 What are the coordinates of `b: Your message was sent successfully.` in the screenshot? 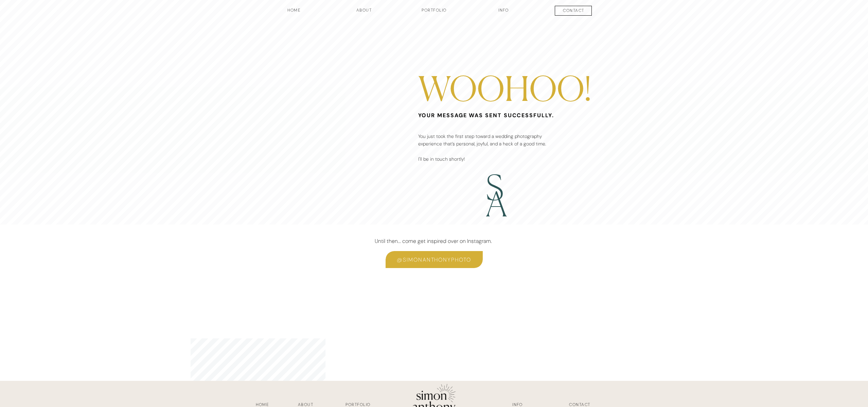 It's located at (486, 115).